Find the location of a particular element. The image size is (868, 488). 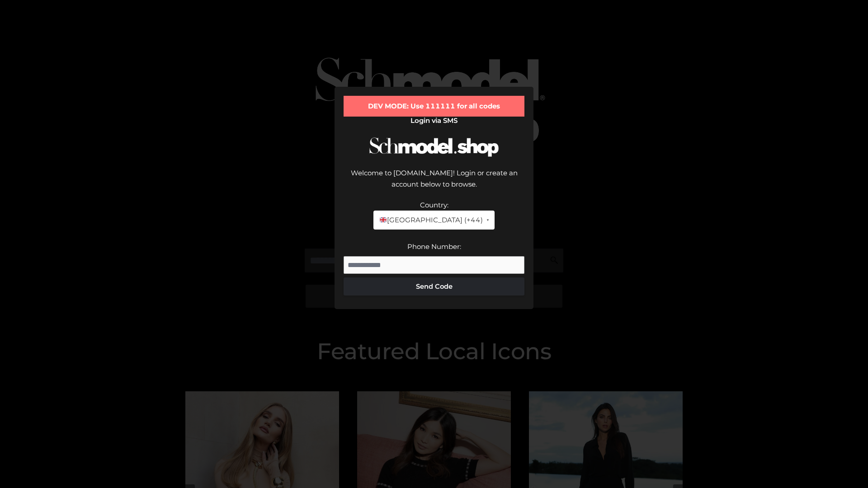

button: Send Code is located at coordinates (434, 287).